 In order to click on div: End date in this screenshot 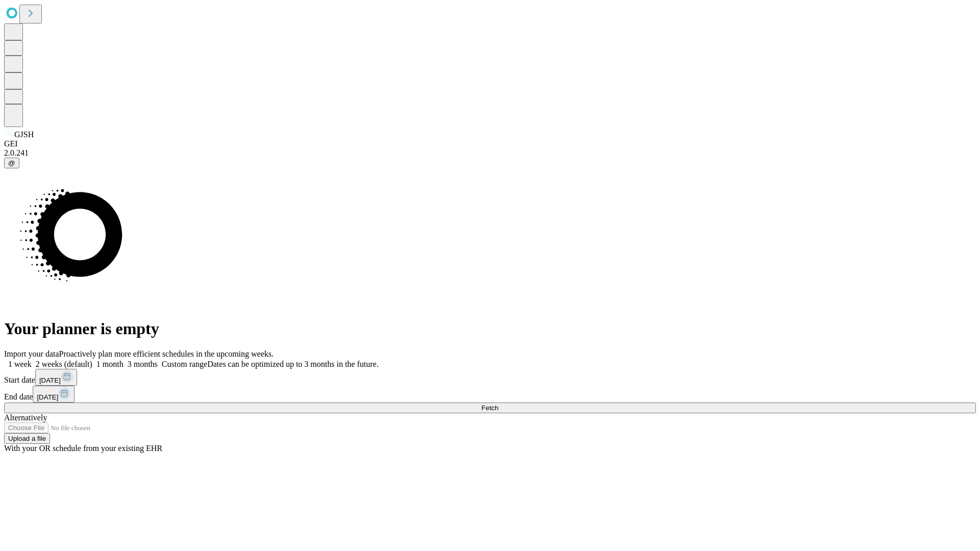, I will do `click(490, 394)`.